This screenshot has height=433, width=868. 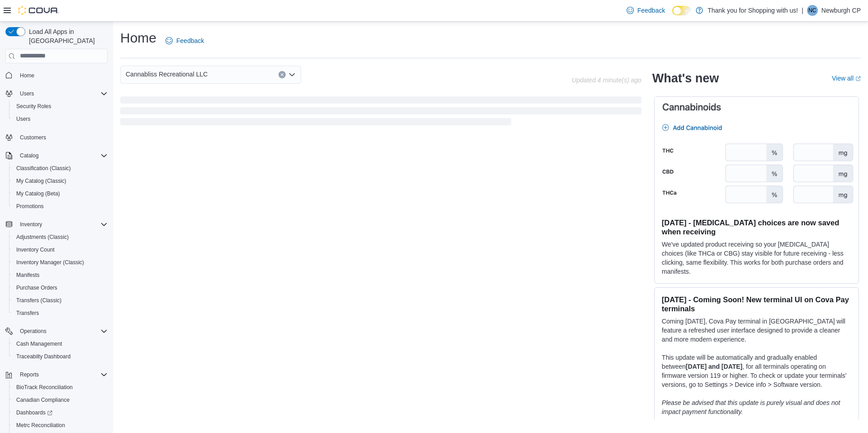 I want to click on h2: What's new, so click(x=686, y=78).